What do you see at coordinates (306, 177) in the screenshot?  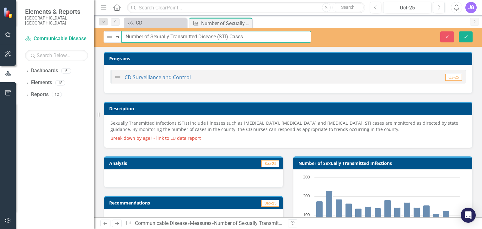 I see `text: 300` at bounding box center [306, 177].